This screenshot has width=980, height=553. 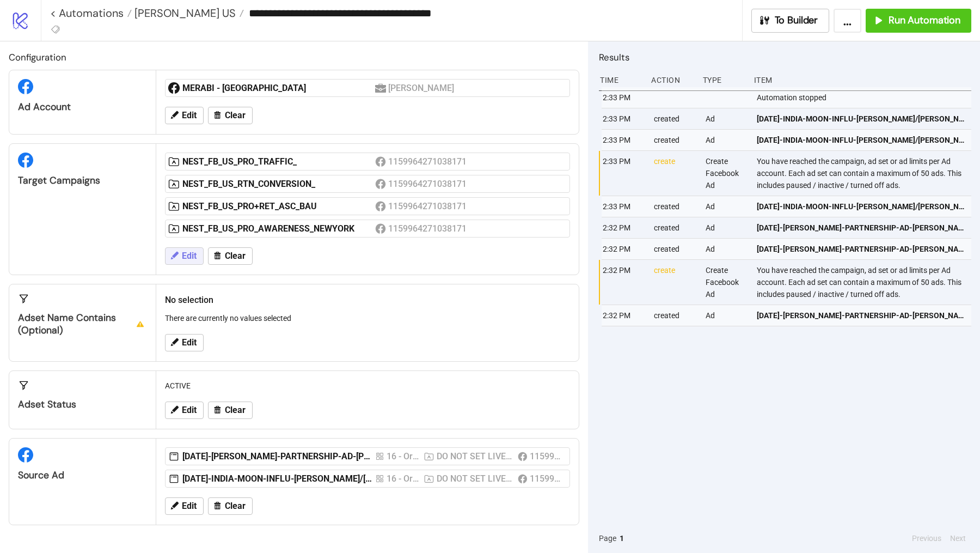 I want to click on button: Next, so click(x=957, y=538).